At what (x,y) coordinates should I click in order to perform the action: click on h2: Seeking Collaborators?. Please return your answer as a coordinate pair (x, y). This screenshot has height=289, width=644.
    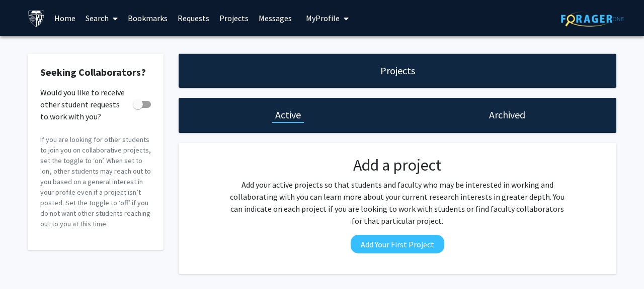
    Looking at the image, I should click on (96, 72).